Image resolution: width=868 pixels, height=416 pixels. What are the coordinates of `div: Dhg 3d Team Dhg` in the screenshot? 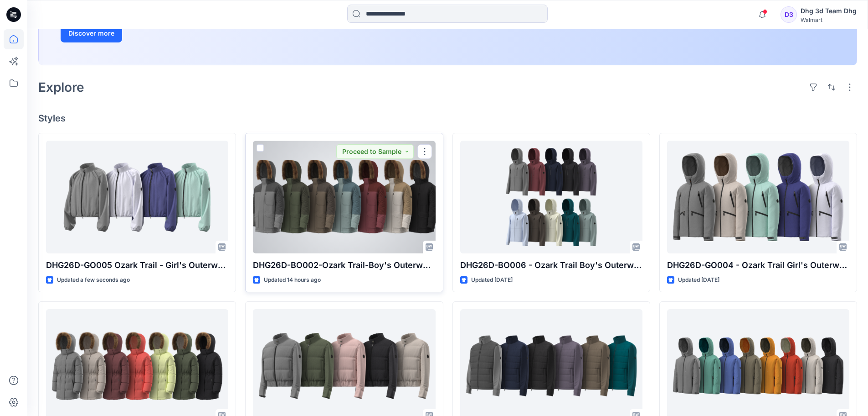 It's located at (829, 11).